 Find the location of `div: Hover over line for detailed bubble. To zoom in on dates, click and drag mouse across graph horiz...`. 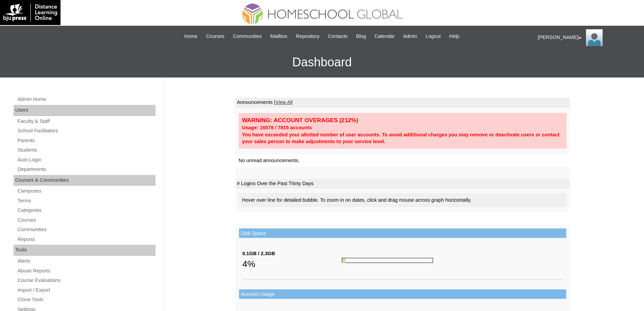

div: Hover over line for detailed bubble. To zoom in on dates, click and drag mouse across graph horiz... is located at coordinates (403, 200).